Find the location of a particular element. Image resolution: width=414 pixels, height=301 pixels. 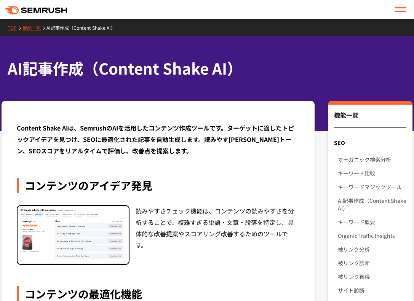

a: 機能一覧 is located at coordinates (34, 27).